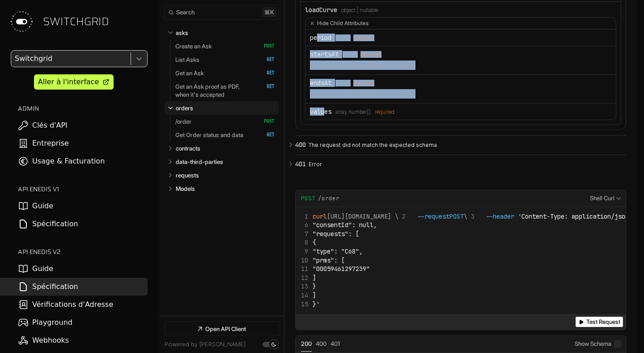  I want to click on span: "consentId": null,, so click(345, 225).